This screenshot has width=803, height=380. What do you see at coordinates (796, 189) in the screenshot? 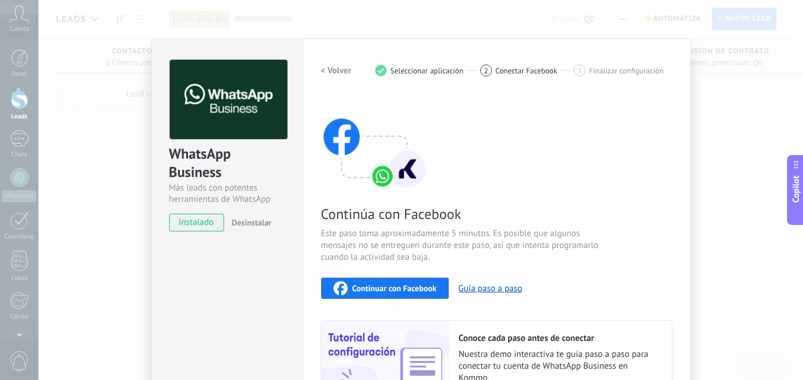
I see `span: Copilot` at bounding box center [796, 189].